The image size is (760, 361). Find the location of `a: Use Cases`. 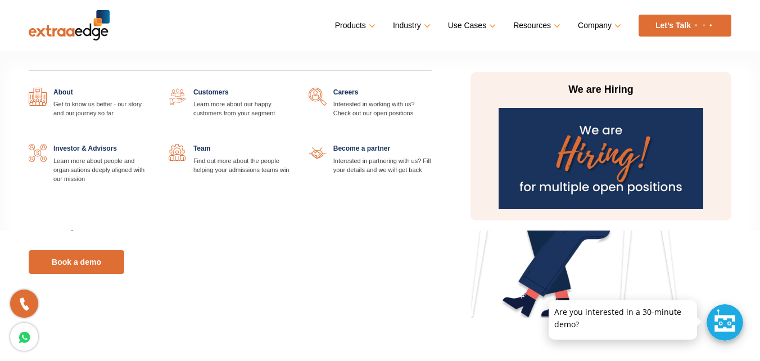

a: Use Cases is located at coordinates (471, 25).